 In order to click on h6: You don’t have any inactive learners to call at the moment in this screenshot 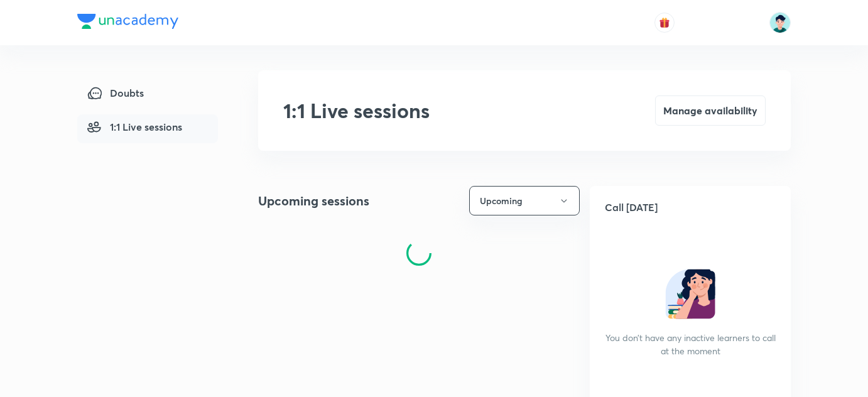, I will do `click(690, 344)`.